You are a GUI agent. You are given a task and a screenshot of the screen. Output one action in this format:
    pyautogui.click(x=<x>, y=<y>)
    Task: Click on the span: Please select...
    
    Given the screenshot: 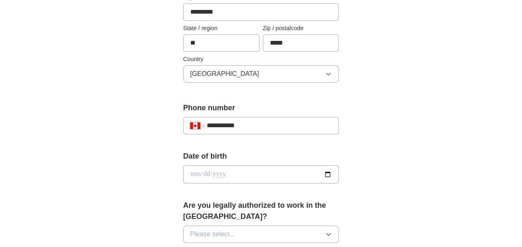 What is the action you would take?
    pyautogui.click(x=213, y=234)
    